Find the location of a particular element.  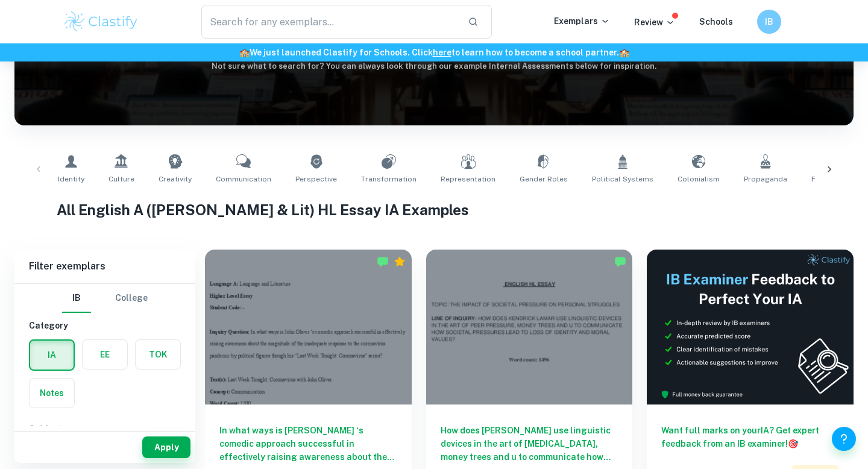

button: EE is located at coordinates (105, 354).